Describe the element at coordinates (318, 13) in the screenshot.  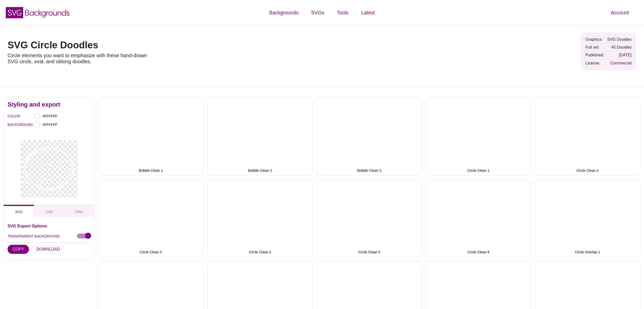
I see `a: SVGs` at that location.